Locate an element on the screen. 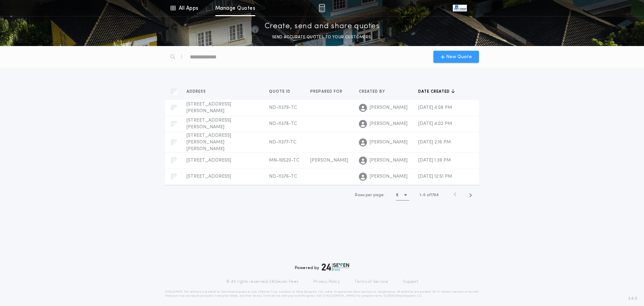  button: Quote ID is located at coordinates (282, 92).